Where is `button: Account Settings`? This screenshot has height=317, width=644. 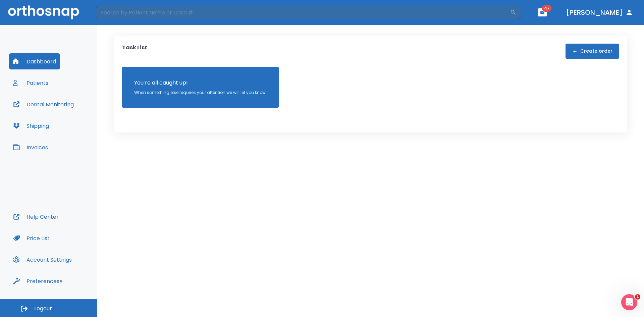 button: Account Settings is located at coordinates (42, 260).